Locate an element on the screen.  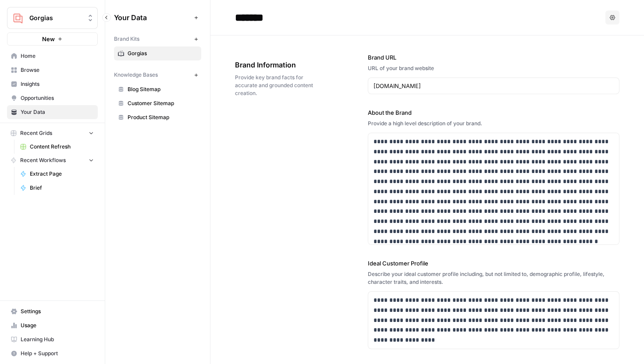
label: About the Brand is located at coordinates (494, 112).